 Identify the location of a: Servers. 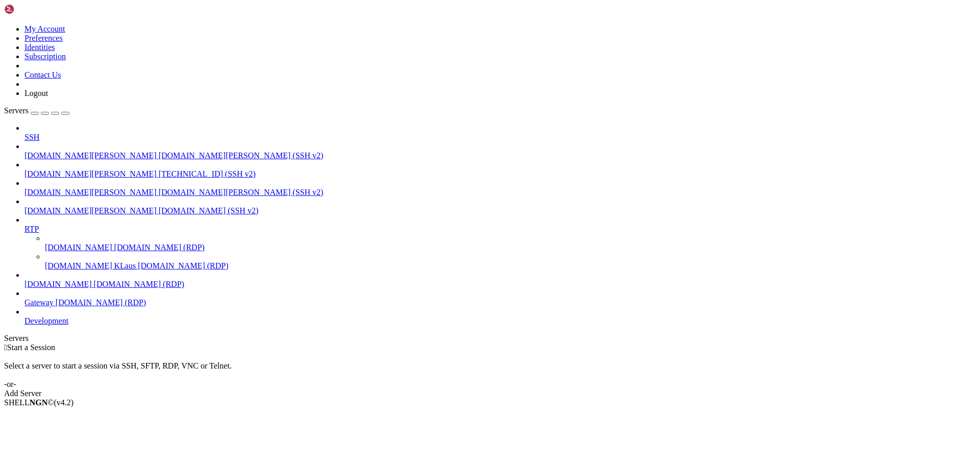
(37, 111).